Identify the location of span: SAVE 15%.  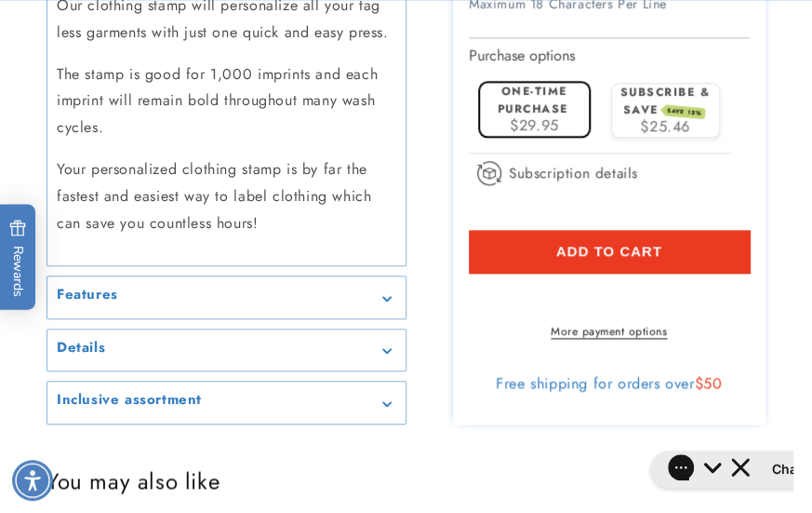
(684, 111).